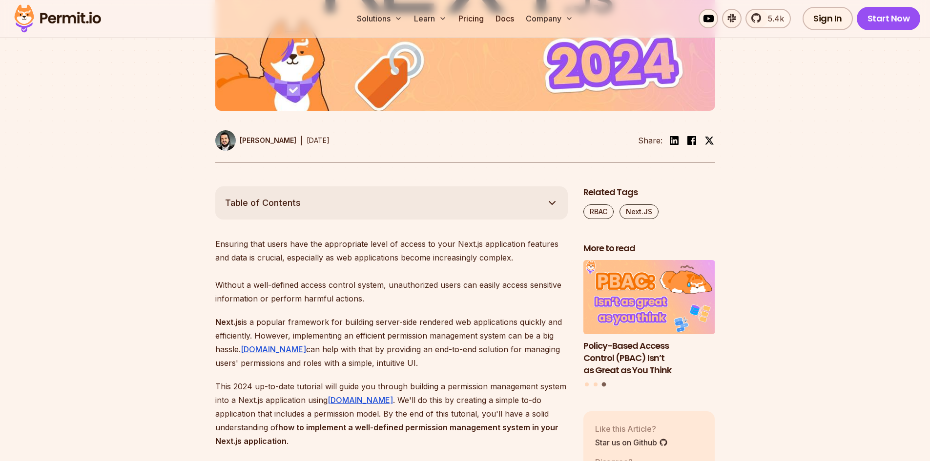 This screenshot has width=930, height=461. What do you see at coordinates (650, 141) in the screenshot?
I see `li: Share:` at bounding box center [650, 141].